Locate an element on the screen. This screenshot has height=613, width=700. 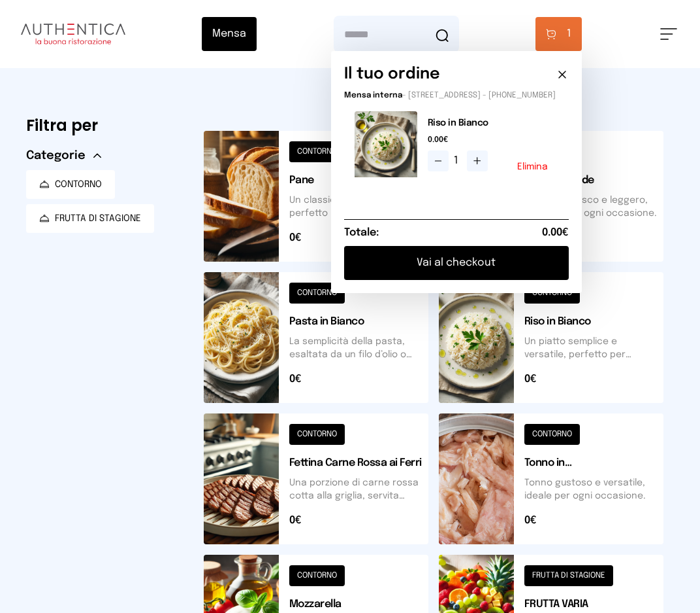
button: Categorie is located at coordinates (63, 156).